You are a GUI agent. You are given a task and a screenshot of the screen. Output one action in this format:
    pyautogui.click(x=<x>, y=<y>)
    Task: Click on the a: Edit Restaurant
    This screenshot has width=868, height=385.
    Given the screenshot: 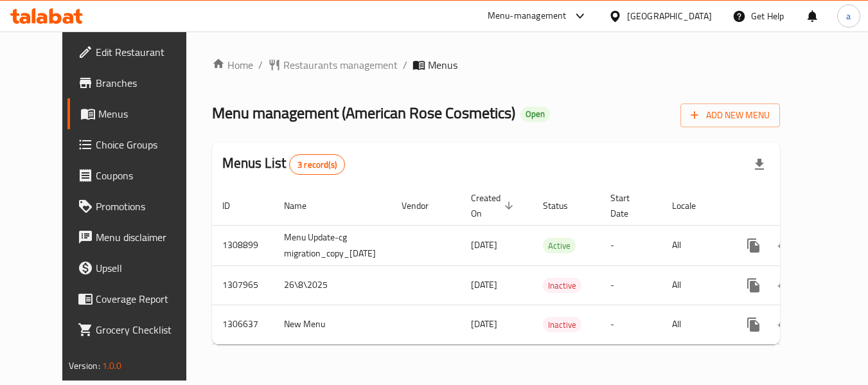 What is the action you would take?
    pyautogui.click(x=137, y=52)
    